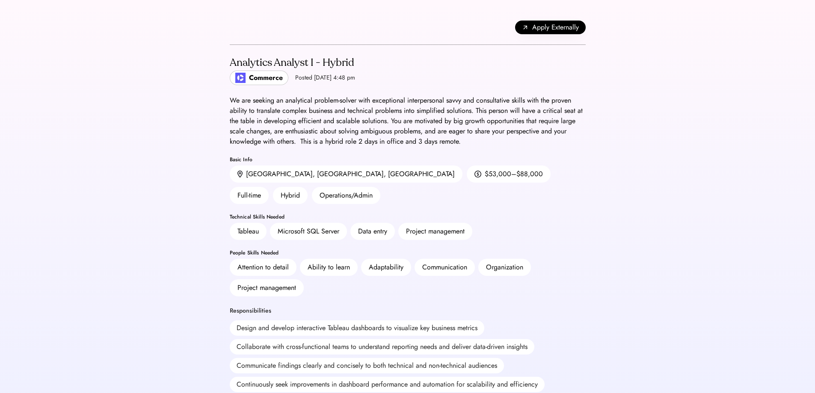 The height and width of the screenshot is (393, 815). I want to click on div: We are seeking an analytical problem-solver with exceptional interpersonal savvy and consultative..., so click(408, 121).